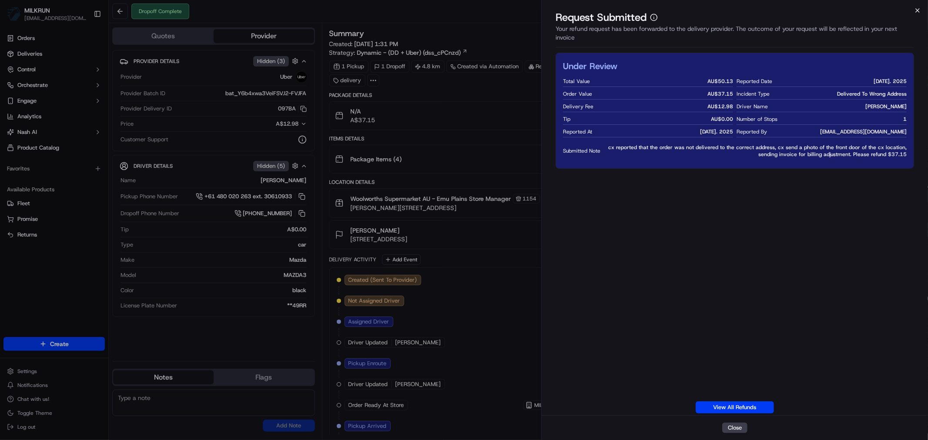  What do you see at coordinates (601, 17) in the screenshot?
I see `p: Request Submitted` at bounding box center [601, 17].